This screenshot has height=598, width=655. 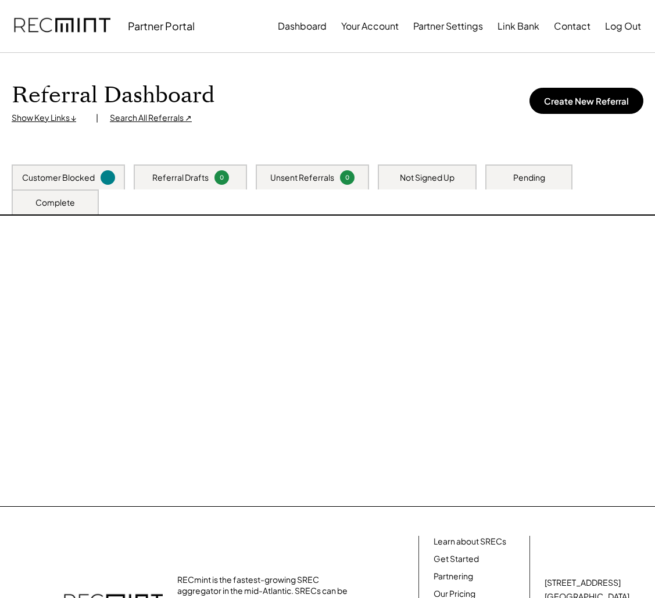 What do you see at coordinates (623, 26) in the screenshot?
I see `button: Log Out` at bounding box center [623, 26].